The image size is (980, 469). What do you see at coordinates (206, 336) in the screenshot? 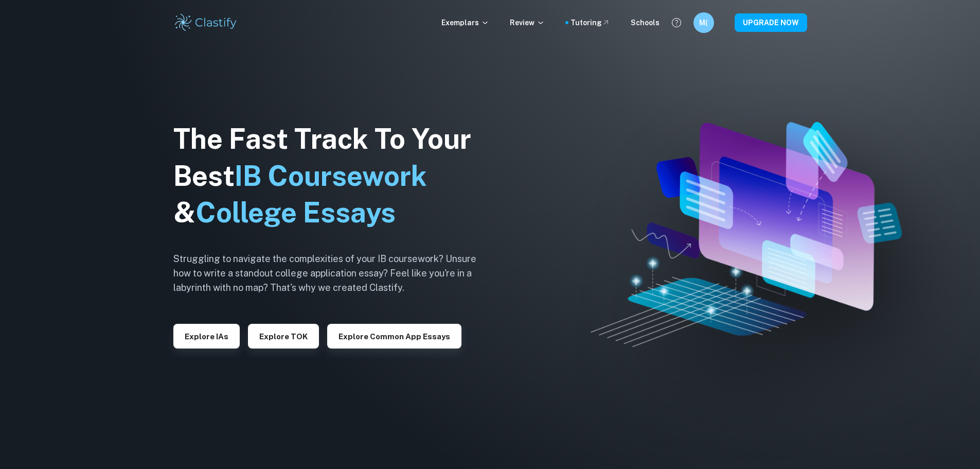
I see `button: Explore IAs` at bounding box center [206, 336].